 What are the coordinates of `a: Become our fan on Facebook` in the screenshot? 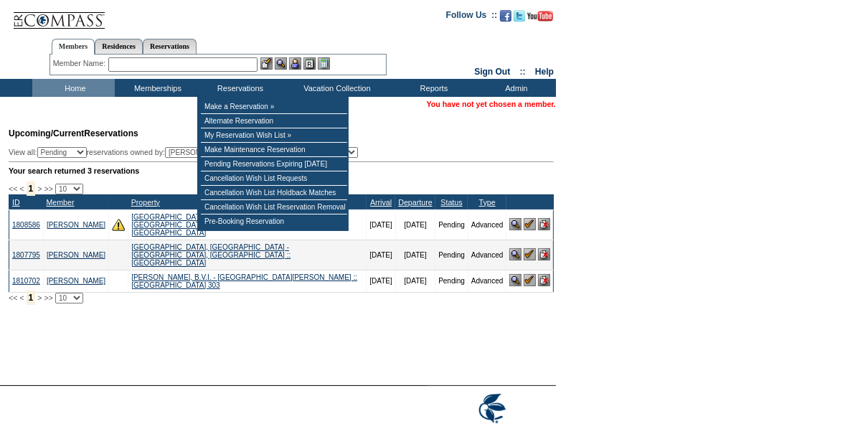 It's located at (506, 18).